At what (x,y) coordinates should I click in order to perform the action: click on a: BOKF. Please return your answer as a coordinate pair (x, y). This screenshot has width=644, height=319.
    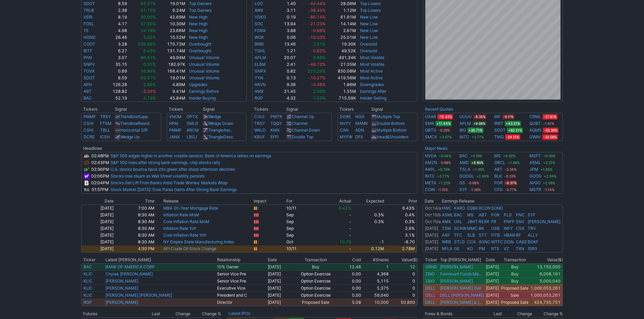
    Looking at the image, I should click on (533, 242).